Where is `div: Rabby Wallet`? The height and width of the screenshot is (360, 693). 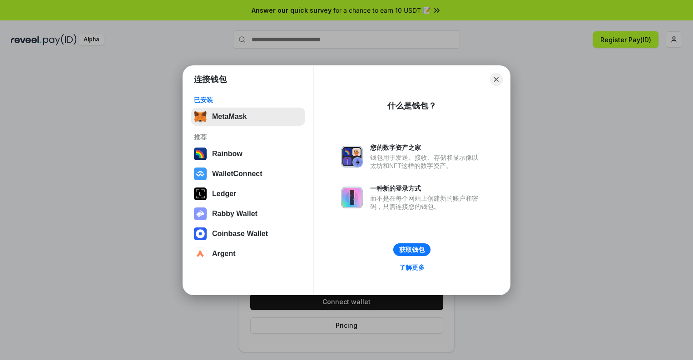 div: Rabby Wallet is located at coordinates (235, 214).